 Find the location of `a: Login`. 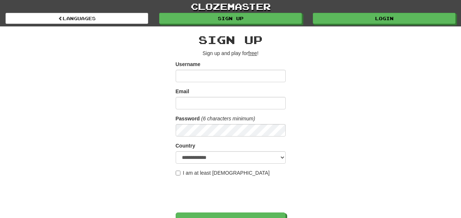

a: Login is located at coordinates (384, 18).